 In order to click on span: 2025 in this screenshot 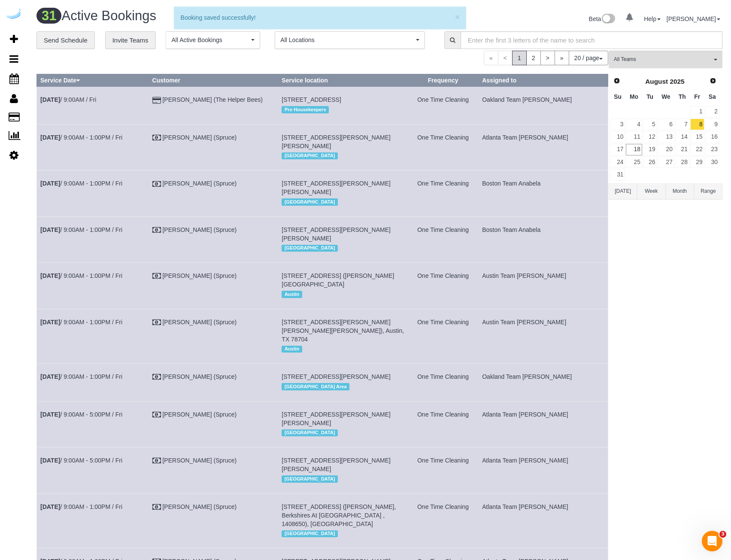, I will do `click(677, 81)`.